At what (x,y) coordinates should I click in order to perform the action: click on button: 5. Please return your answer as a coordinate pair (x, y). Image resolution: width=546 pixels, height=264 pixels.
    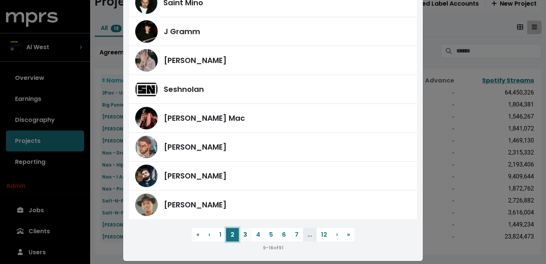
    Looking at the image, I should click on (271, 235).